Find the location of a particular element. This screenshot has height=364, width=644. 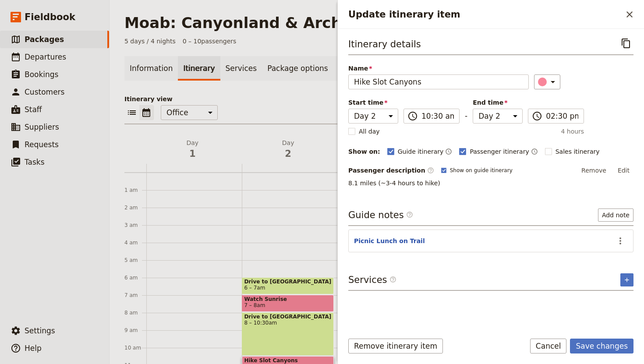

h3: Services is located at coordinates (372, 280).